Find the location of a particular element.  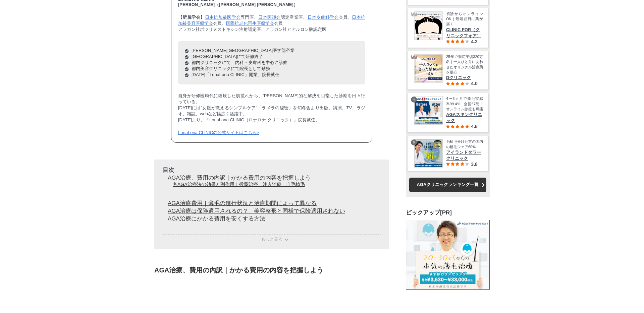

span: 25年で来院実績320万名｜一人ひとりにあわせたオリジナル治療薬を処方 is located at coordinates (465, 64).